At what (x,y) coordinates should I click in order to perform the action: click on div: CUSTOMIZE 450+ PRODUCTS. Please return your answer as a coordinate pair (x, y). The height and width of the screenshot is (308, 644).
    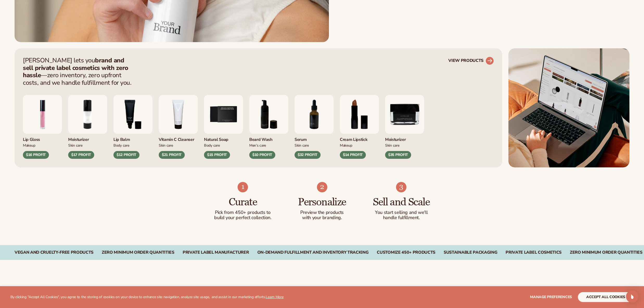
    Looking at the image, I should click on (406, 252).